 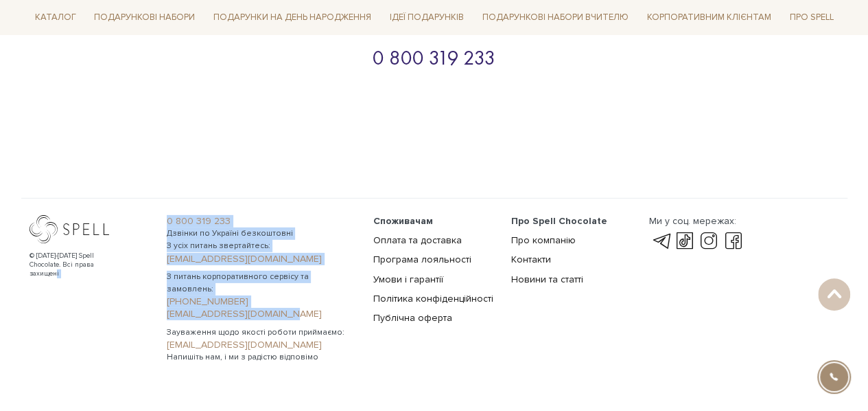 What do you see at coordinates (547, 279) in the screenshot?
I see `a: Новини та статті` at bounding box center [547, 279].